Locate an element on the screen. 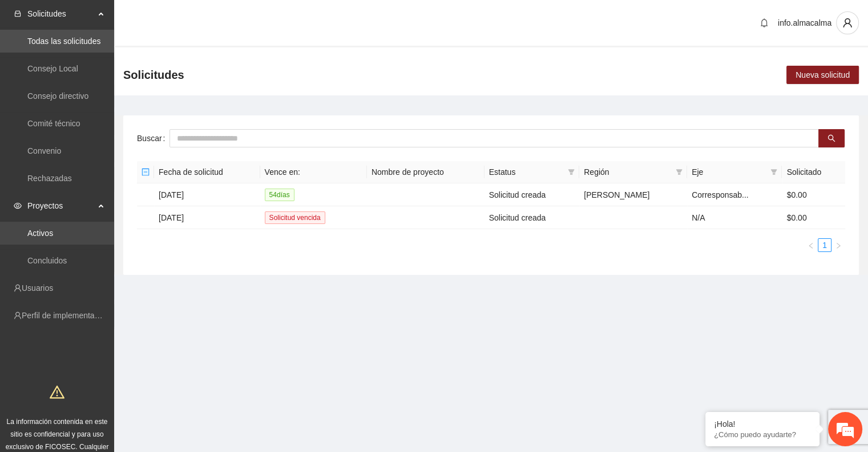 Image resolution: width=868 pixels, height=452 pixels. span: Eje is located at coordinates (728, 172).